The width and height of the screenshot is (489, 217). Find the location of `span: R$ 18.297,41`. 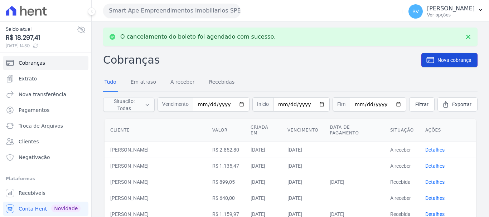

span: R$ 18.297,41 is located at coordinates (41, 38).